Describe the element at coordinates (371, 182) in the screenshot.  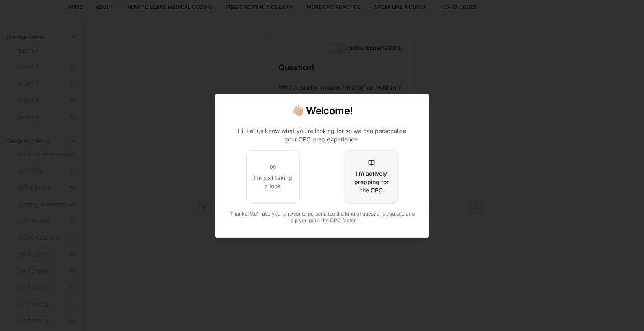
I see `div: I'm actively prepping for the CPC` at that location.